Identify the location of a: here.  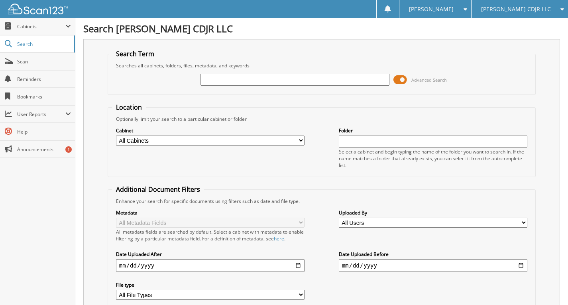
(279, 238).